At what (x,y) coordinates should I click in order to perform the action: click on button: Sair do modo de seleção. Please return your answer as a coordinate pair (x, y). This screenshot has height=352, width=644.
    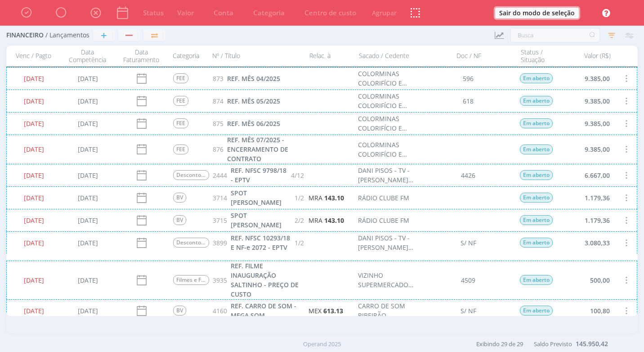
    Looking at the image, I should click on (537, 13).